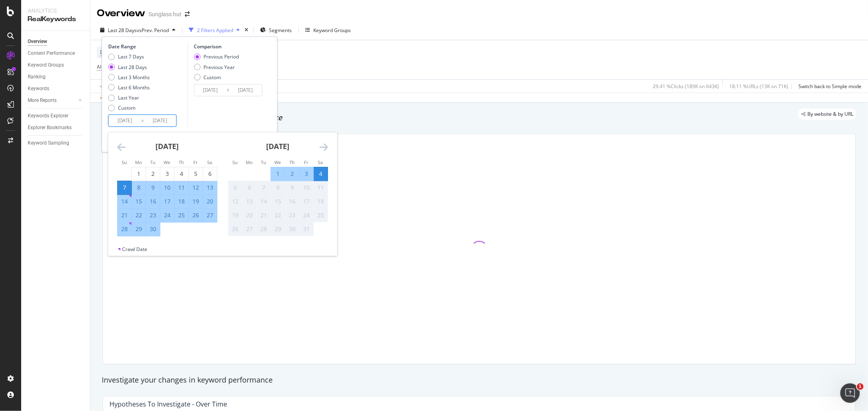 The height and width of the screenshot is (411, 868). I want to click on td: Selected. Thursday, October 2, 2025, so click(292, 174).